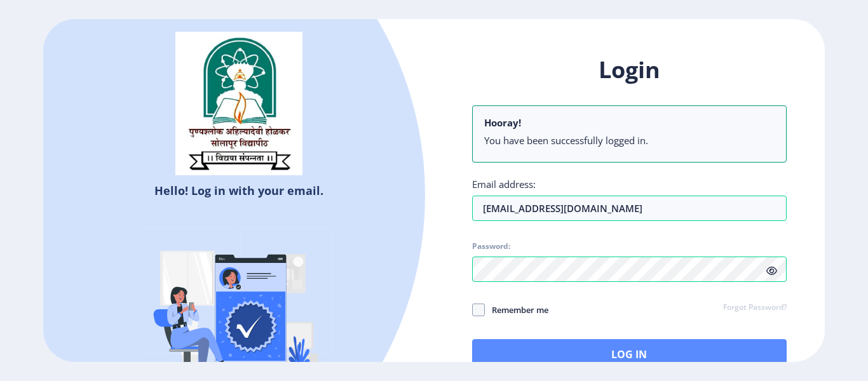 The image size is (868, 381). What do you see at coordinates (516, 310) in the screenshot?
I see `span: Remember me` at bounding box center [516, 310].